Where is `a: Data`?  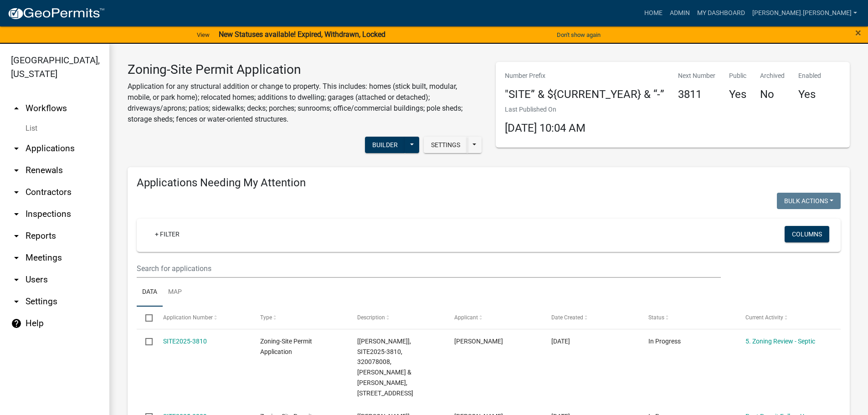 a: Data is located at coordinates (150, 292).